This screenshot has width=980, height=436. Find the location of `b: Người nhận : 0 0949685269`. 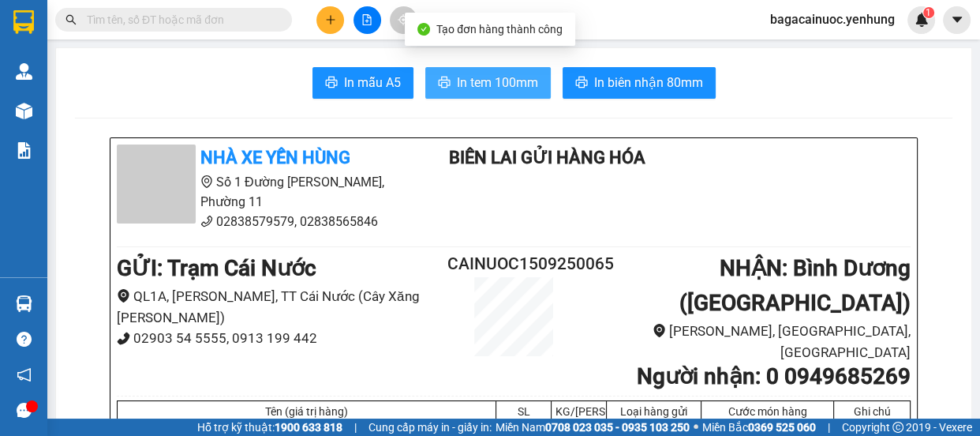

b: Người nhận : 0 0949685269 is located at coordinates (773, 376).